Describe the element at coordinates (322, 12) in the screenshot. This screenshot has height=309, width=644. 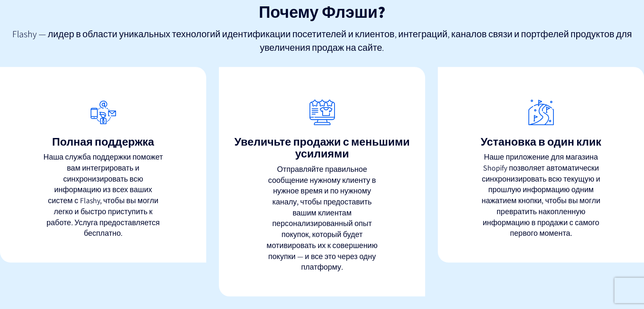
I see `font: Почему Флэши?` at that location.